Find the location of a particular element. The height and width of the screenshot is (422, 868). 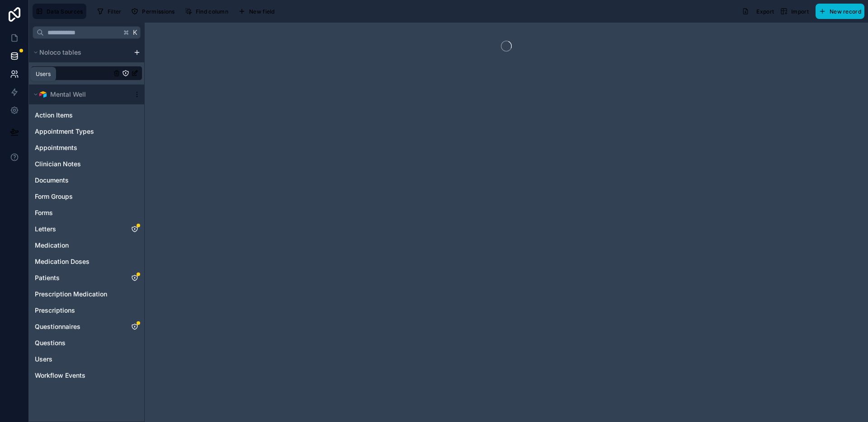

span: Find column is located at coordinates (212, 11).